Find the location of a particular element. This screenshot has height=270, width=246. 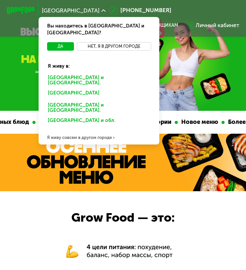

button: Да is located at coordinates (60, 46).